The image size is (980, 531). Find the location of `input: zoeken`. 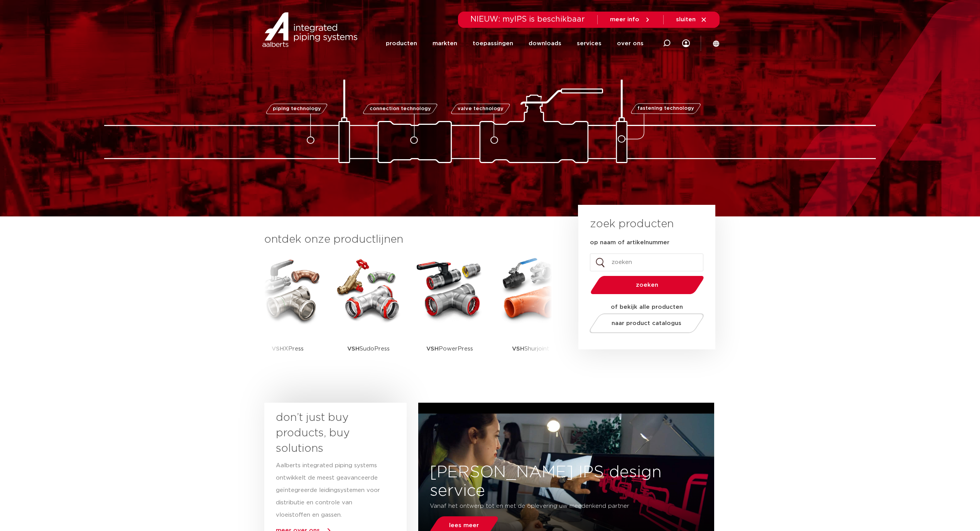

input: zoeken is located at coordinates (647, 263).